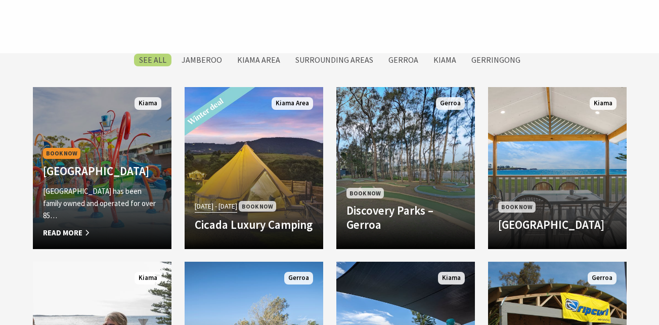 The width and height of the screenshot is (659, 325). What do you see at coordinates (406, 168) in the screenshot?
I see `a: Book Now Discovery Parks – Gerroa Gerroa` at bounding box center [406, 168].